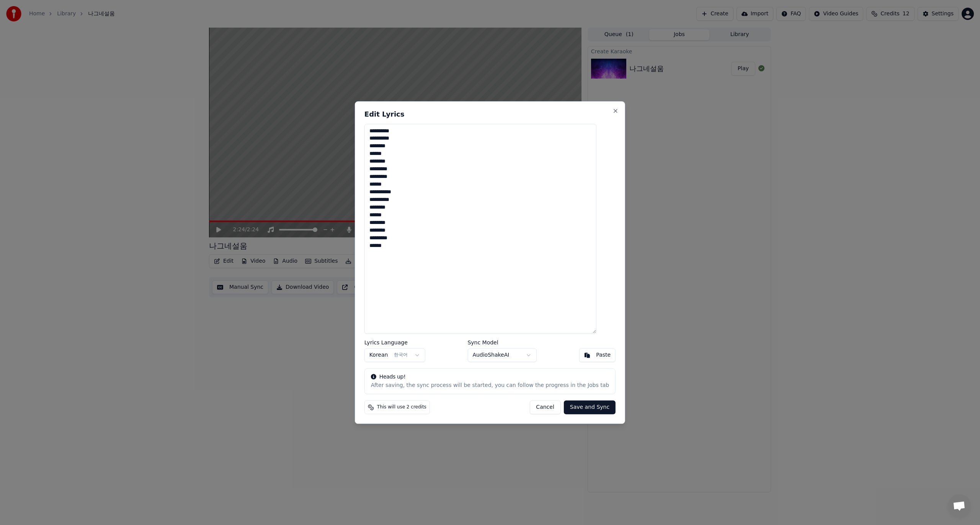 Image resolution: width=980 pixels, height=525 pixels. What do you see at coordinates (490, 114) in the screenshot?
I see `h2: Edit Lyrics` at bounding box center [490, 114].